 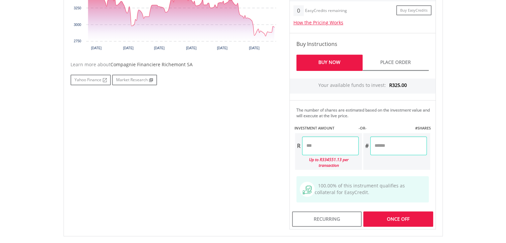 What do you see at coordinates (307, 190) in the screenshot?
I see `img: collateral-qualifying-green.svg` at bounding box center [307, 190].